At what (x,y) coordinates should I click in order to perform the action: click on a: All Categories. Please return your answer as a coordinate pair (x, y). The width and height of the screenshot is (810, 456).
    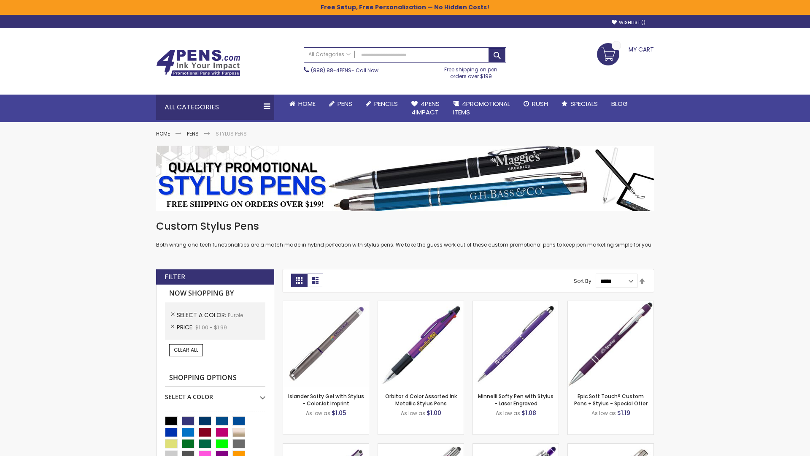
    Looking at the image, I should click on (329, 54).